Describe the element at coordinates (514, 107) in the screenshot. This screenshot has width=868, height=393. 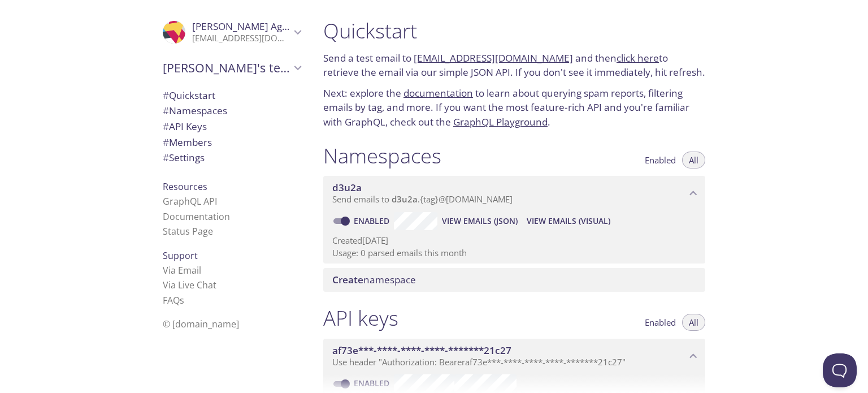
I see `p: Next: explore the to learn about querying spam reports, filtering emails by tag, and more. If you...` at that location.